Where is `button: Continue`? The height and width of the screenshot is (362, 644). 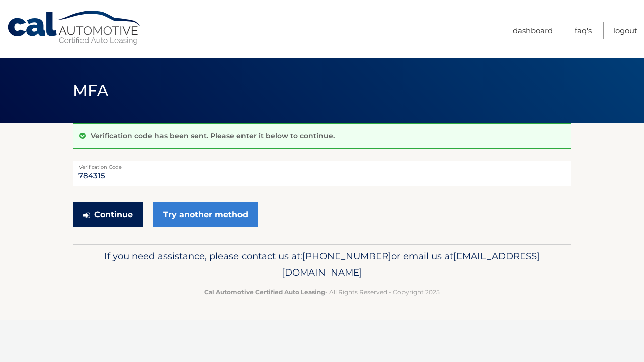 button: Continue is located at coordinates (107, 214).